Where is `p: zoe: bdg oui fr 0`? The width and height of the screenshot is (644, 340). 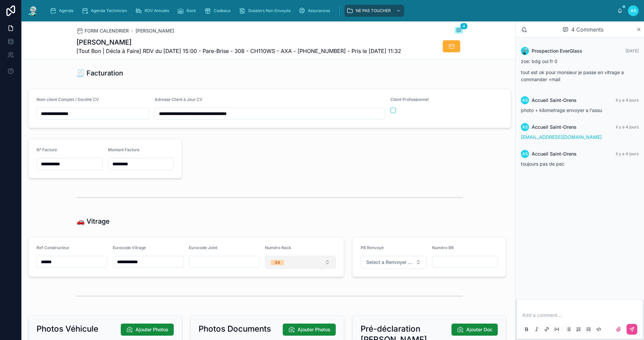
p: zoe: bdg oui fr 0 is located at coordinates (579, 61).